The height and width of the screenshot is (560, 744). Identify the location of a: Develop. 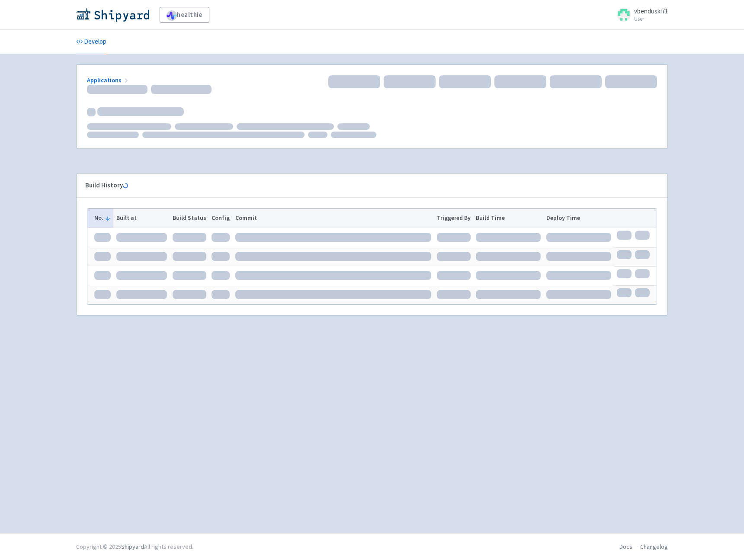
(92, 42).